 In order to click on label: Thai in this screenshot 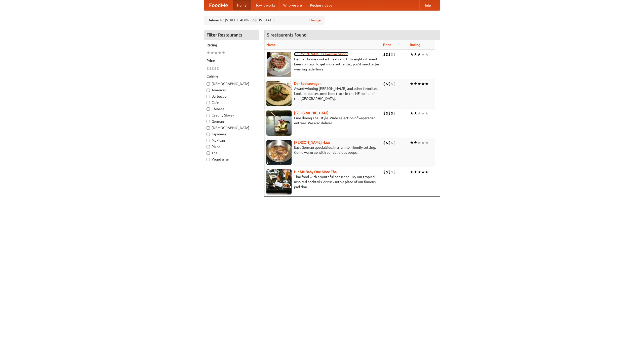, I will do `click(231, 153)`.